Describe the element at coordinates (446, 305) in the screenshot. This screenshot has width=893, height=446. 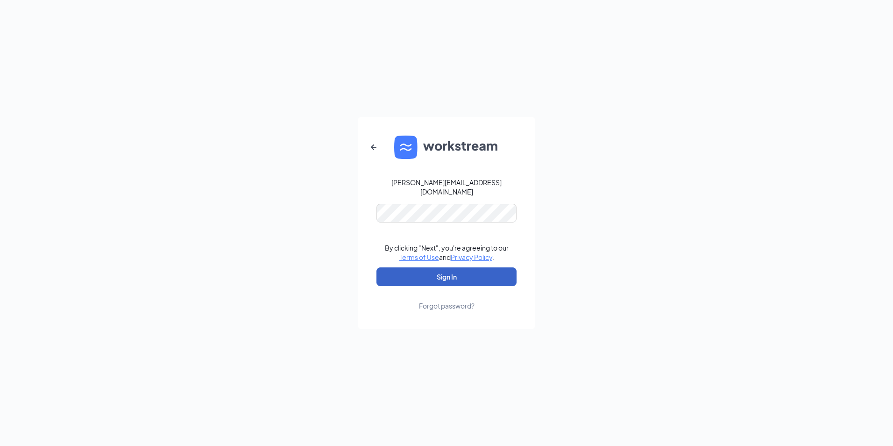
I see `div: Forgot password?` at that location.